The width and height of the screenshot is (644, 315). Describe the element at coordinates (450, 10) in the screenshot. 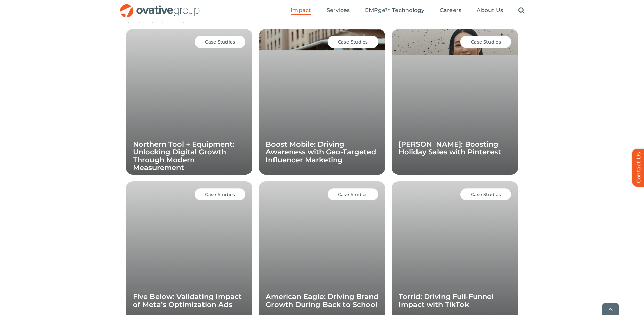

I see `span: Careers` at that location.